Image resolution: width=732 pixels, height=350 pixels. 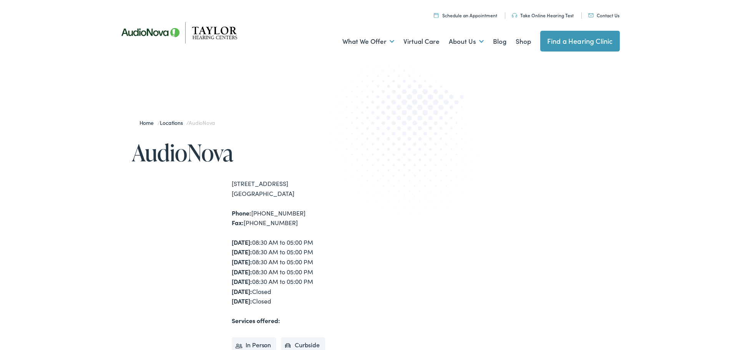 What do you see at coordinates (523, 41) in the screenshot?
I see `a: Shop` at bounding box center [523, 41].